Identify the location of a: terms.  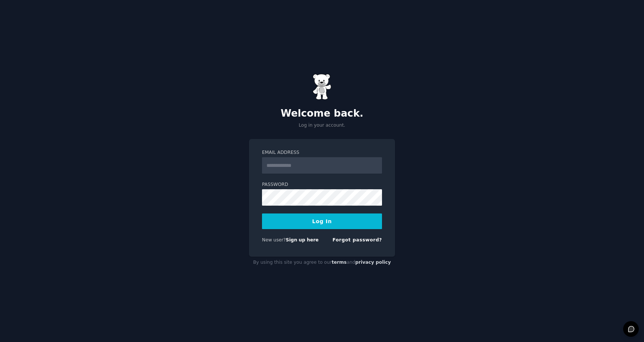
(339, 262).